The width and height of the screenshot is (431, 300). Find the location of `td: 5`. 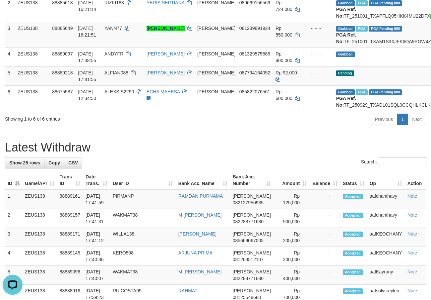

td: 5 is located at coordinates (14, 275).